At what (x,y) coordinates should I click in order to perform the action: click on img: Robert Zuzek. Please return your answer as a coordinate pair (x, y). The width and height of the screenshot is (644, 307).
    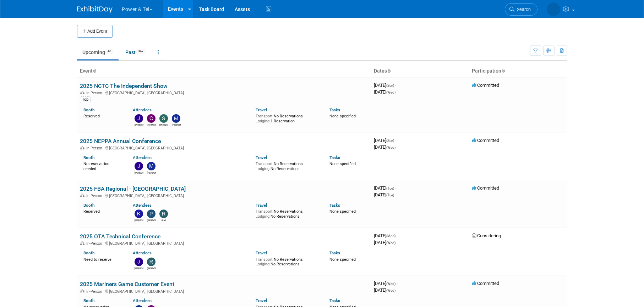
    Looking at the image, I should click on (152, 262).